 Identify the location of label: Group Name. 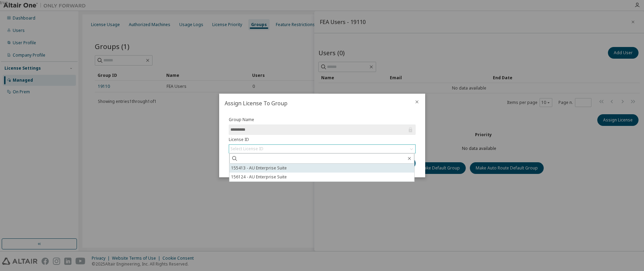
(322, 120).